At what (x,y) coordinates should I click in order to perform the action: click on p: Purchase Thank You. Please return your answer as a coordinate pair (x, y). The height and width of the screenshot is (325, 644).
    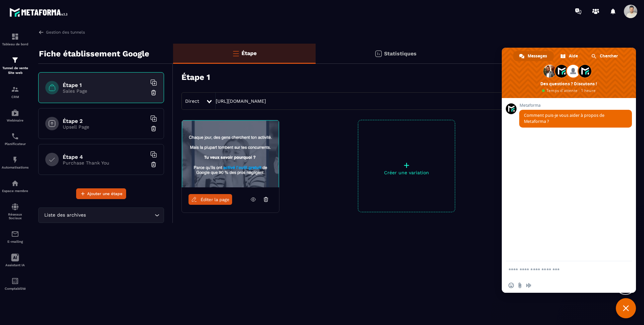
    Looking at the image, I should click on (104, 163).